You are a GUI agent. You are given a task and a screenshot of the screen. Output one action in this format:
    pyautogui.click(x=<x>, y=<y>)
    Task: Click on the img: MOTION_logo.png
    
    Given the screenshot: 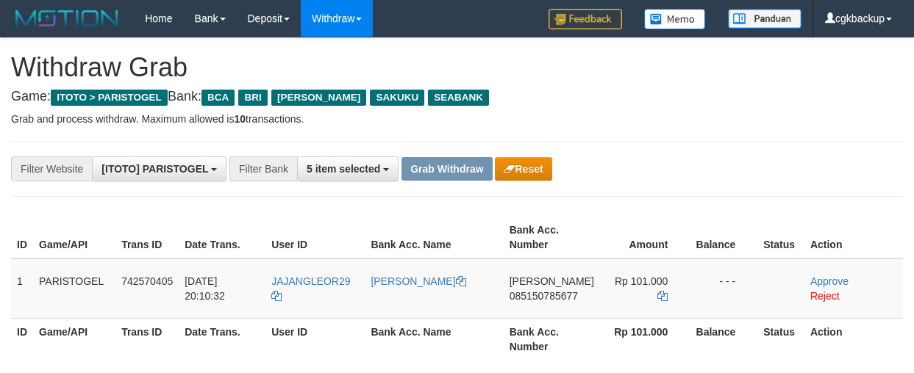 What is the action you would take?
    pyautogui.click(x=67, y=18)
    